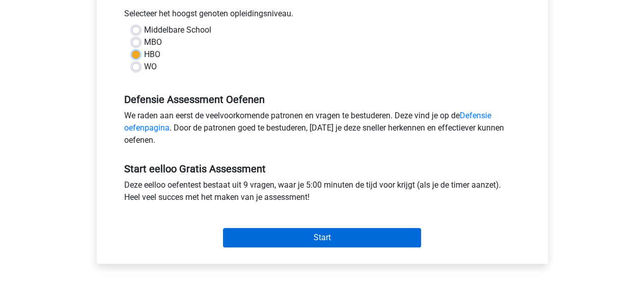 This screenshot has width=644, height=281. Describe the element at coordinates (153, 43) in the screenshot. I see `label: MBO` at that location.